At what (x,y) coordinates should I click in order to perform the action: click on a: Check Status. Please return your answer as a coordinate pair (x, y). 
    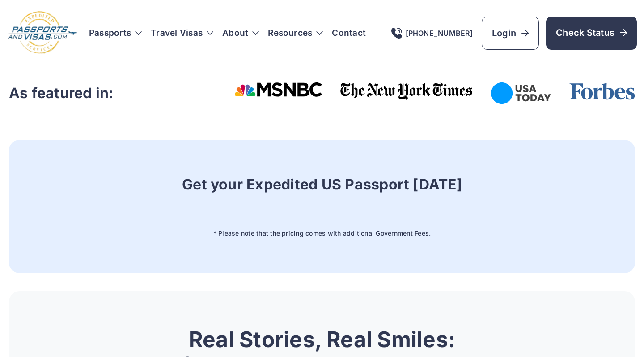
    Looking at the image, I should click on (591, 33).